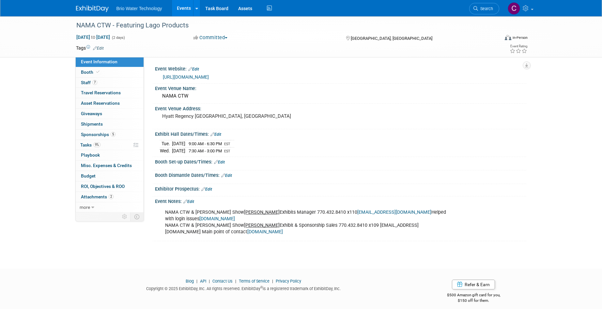  What do you see at coordinates (203, 281) in the screenshot?
I see `a: API` at bounding box center [203, 281].